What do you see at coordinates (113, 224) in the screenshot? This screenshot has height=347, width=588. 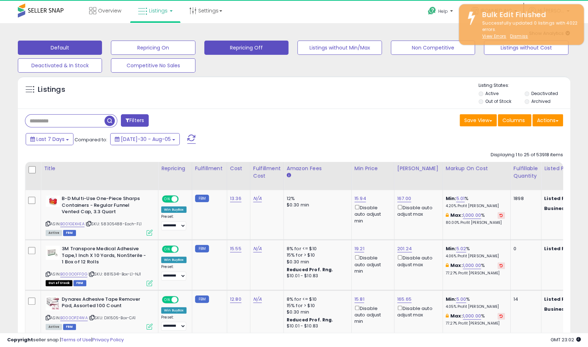 I see `span: | SKU: 58305488-Each-FL1` at bounding box center [113, 224].